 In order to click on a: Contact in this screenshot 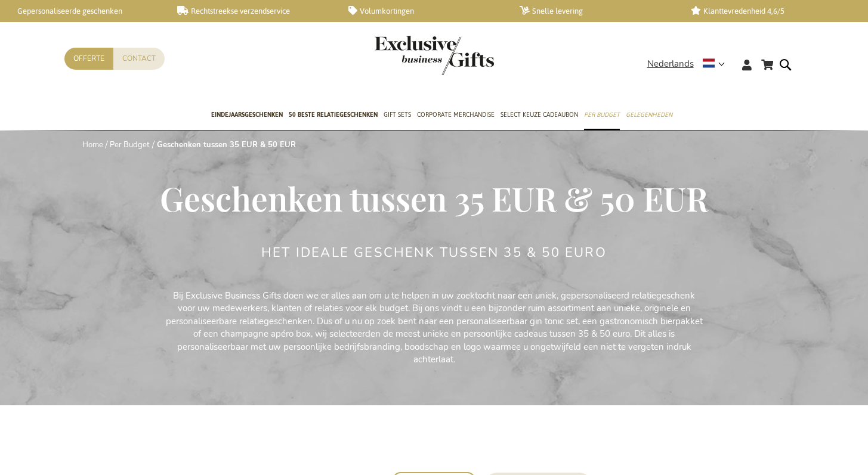, I will do `click(139, 59)`.